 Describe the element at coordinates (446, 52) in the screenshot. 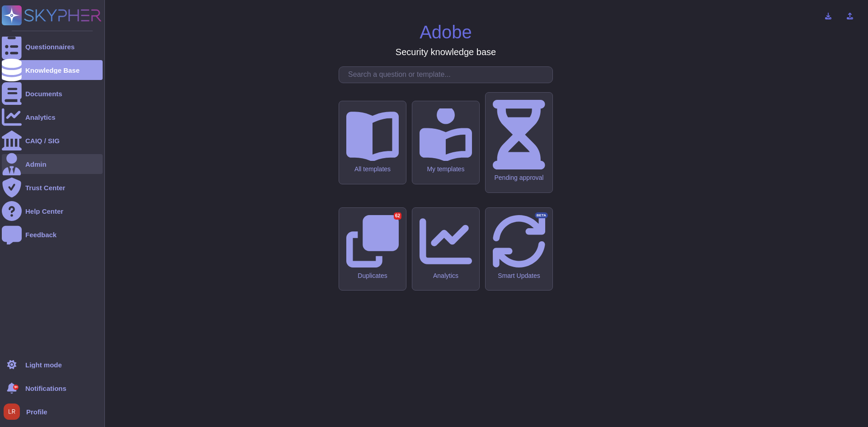

I see `h3: Security knowledge base` at that location.